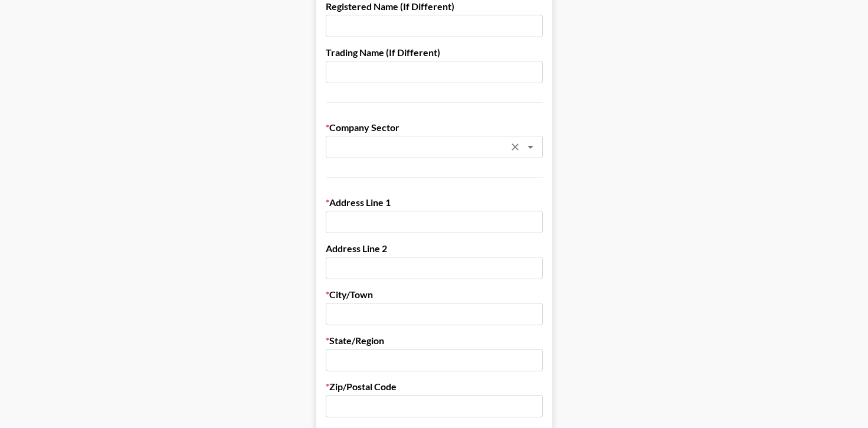 This screenshot has height=428, width=868. What do you see at coordinates (435, 202) in the screenshot?
I see `label: Address Line 1` at bounding box center [435, 202].